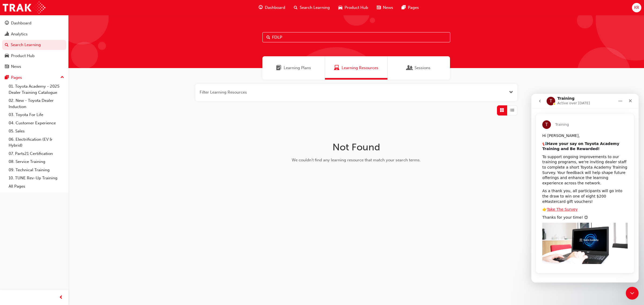 The width and height of the screenshot is (644, 305). Describe the element at coordinates (24, 8) in the screenshot. I see `img: Trak` at that location.